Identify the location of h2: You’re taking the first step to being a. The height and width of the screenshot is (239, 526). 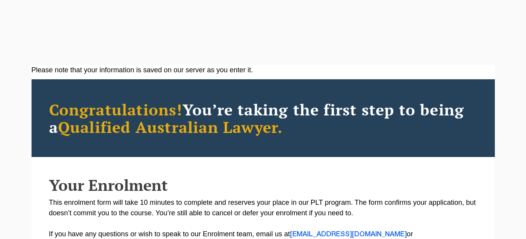
(263, 118).